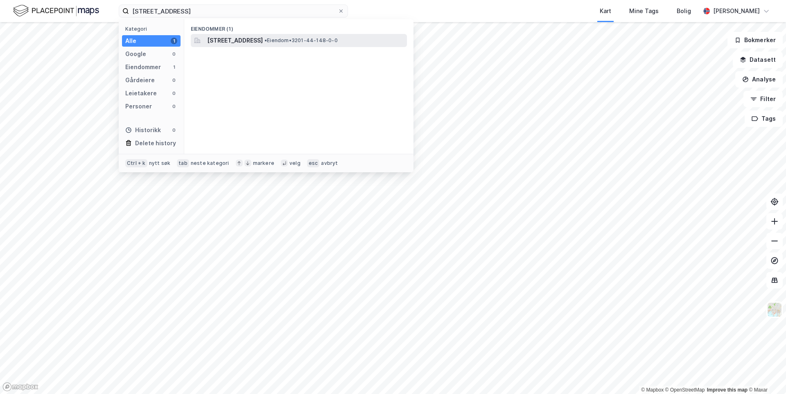  Describe the element at coordinates (156, 143) in the screenshot. I see `div: Delete history` at that location.